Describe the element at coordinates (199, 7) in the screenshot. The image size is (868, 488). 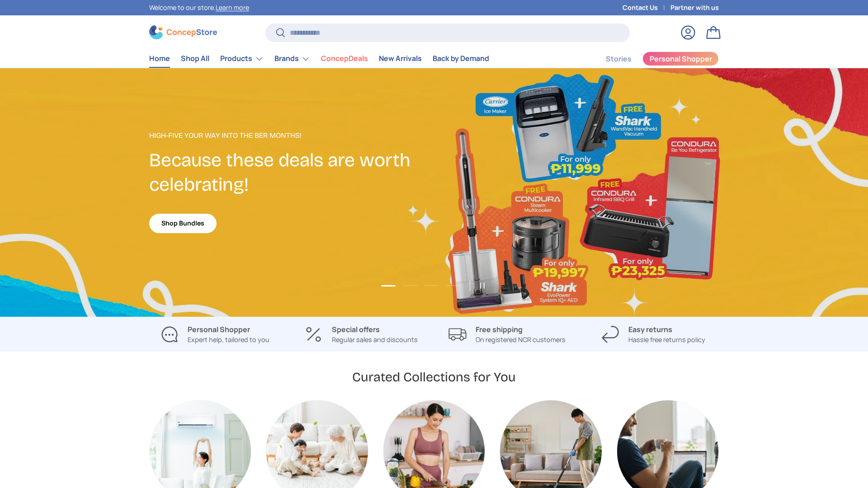
I see `p: Welcome to our store.` at that location.